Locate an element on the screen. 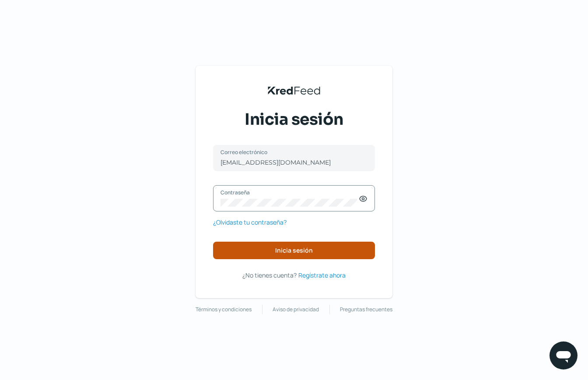  span: Regístrate ahora is located at coordinates (322, 275).